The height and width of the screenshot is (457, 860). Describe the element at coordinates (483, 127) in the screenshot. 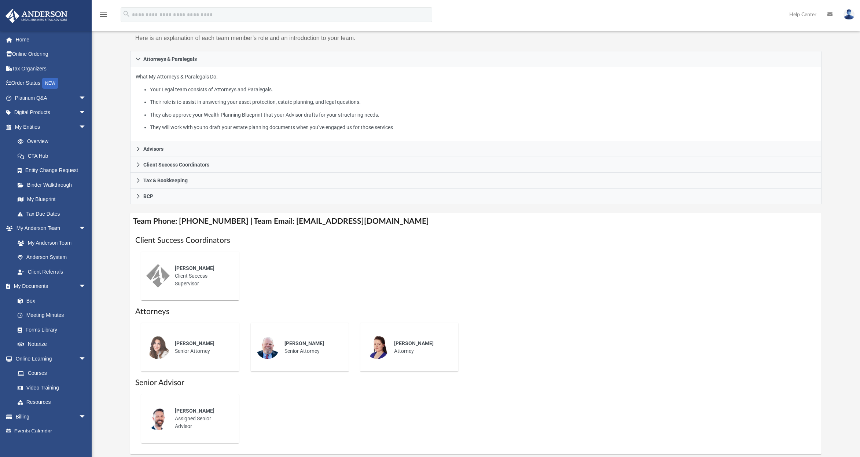

I see `li: They will work with you to draft your estate planning documents when you’ve engaged us for those ...` at that location.